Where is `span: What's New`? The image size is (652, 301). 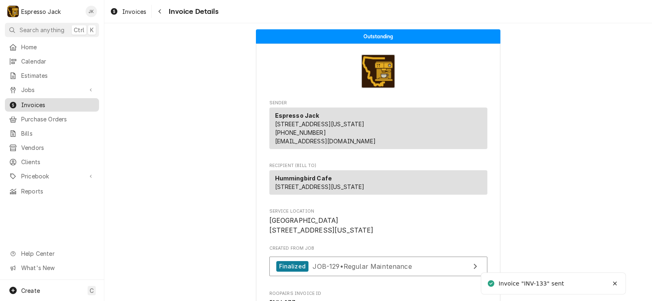
span: What's New is located at coordinates (57, 268).